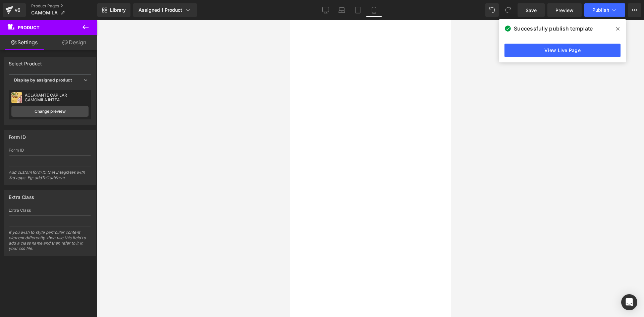 The height and width of the screenshot is (317, 644). Describe the element at coordinates (531, 10) in the screenshot. I see `span: Save` at that location.